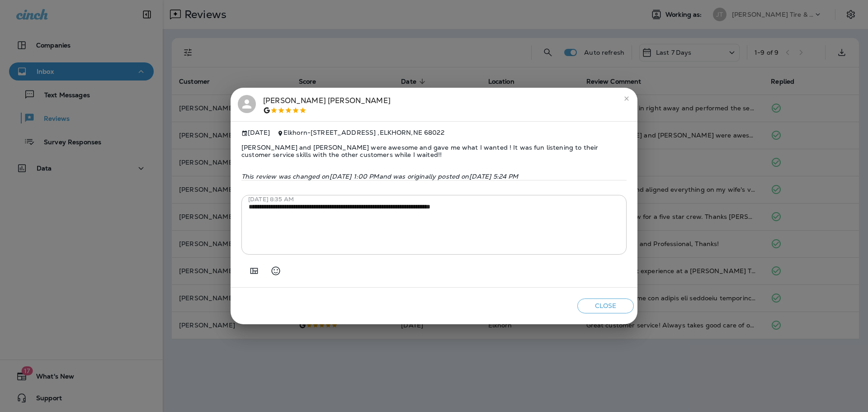 The image size is (868, 412). I want to click on button: Close, so click(605, 305).